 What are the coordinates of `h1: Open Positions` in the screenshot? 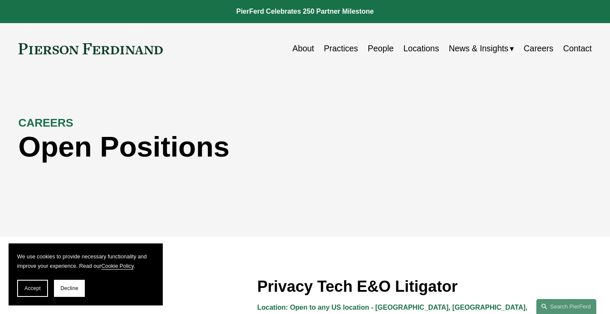 It's located at (233, 147).